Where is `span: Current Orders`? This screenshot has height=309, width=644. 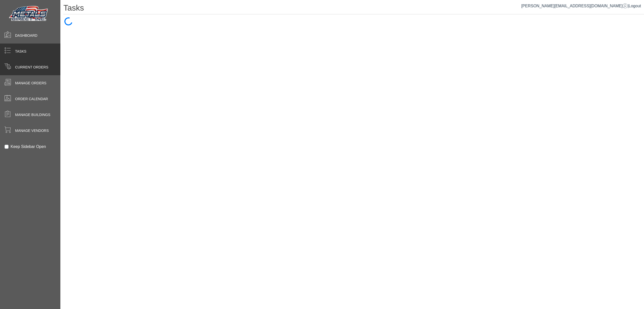
span: Current Orders is located at coordinates (32, 67).